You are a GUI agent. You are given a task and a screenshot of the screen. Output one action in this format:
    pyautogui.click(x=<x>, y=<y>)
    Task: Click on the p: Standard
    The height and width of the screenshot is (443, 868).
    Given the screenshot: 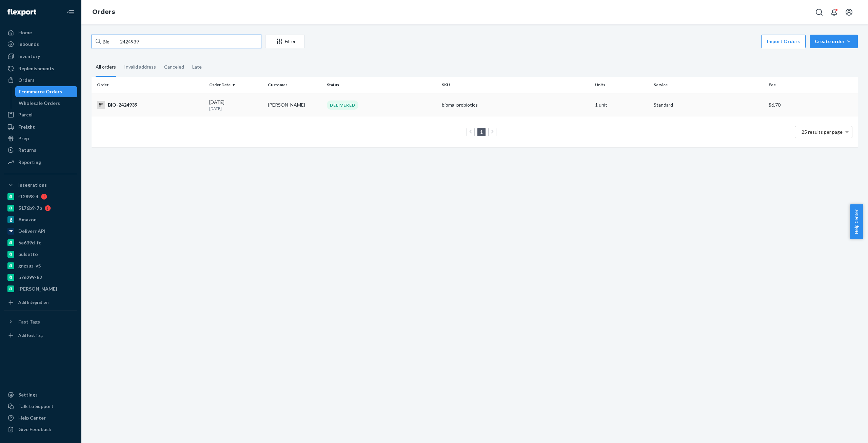 What is the action you would take?
    pyautogui.click(x=708, y=105)
    